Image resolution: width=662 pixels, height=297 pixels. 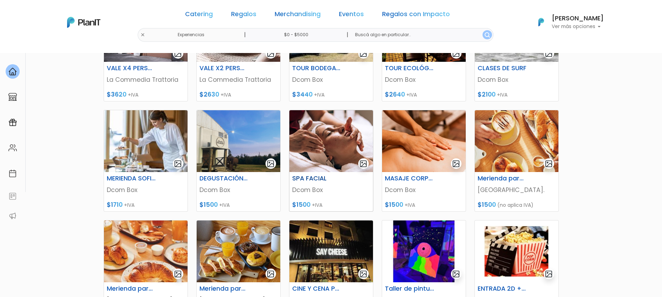 I want to click on span: $3440, so click(x=302, y=94).